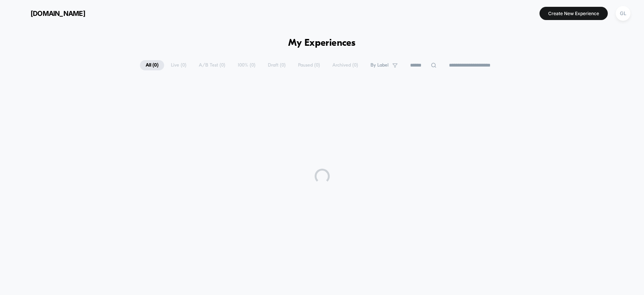 Image resolution: width=644 pixels, height=295 pixels. Describe the element at coordinates (152, 65) in the screenshot. I see `span: All ( 0 )` at that location.